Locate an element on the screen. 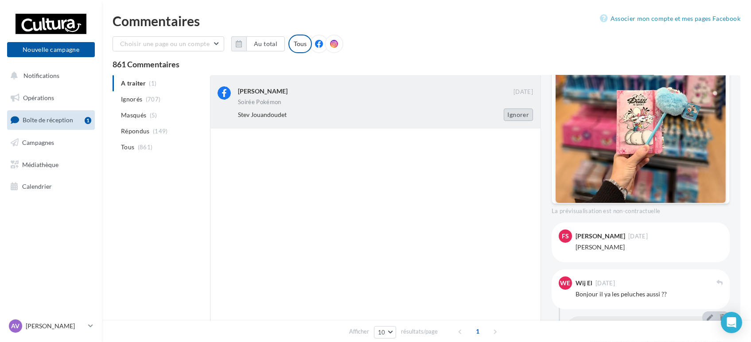 The height and width of the screenshot is (342, 751). button: Choisir une page ou un compte is located at coordinates (168, 44).